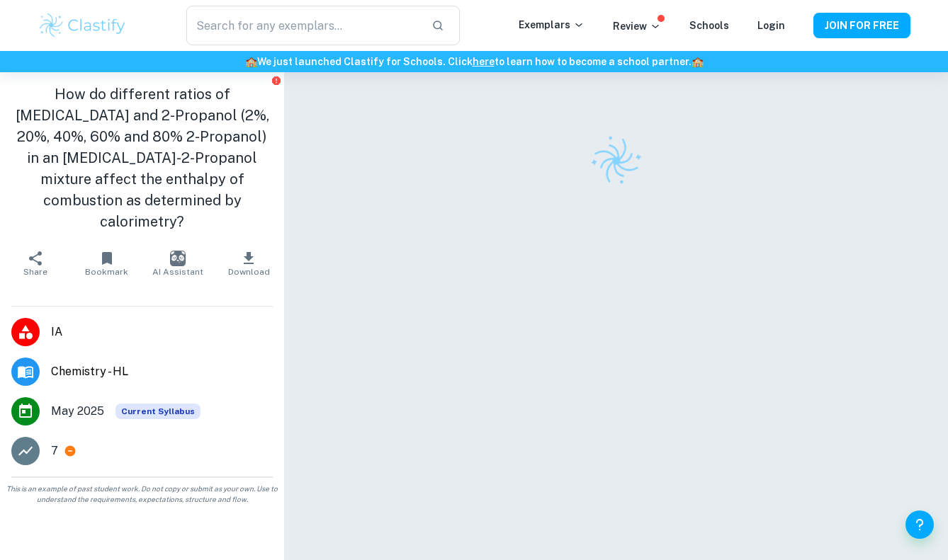 The image size is (948, 560). I want to click on span: Current Syllabus, so click(158, 412).